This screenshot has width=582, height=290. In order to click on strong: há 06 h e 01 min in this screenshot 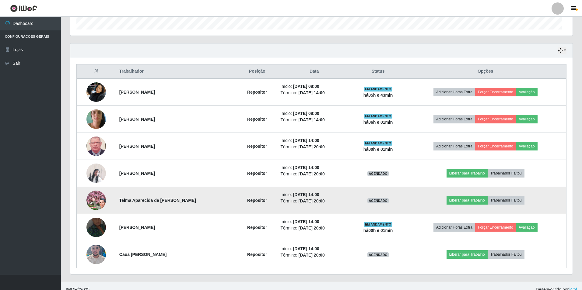, I will do `click(378, 122)`.